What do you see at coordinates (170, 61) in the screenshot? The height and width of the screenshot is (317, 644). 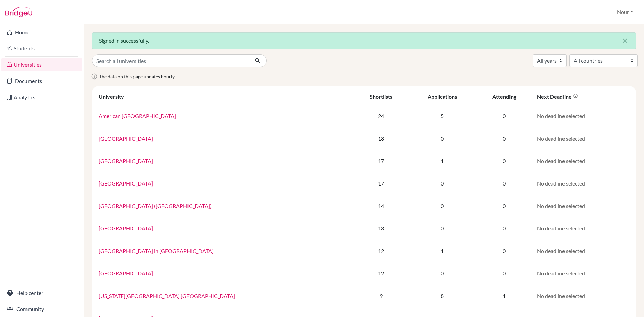 I see `input: Search all universities` at bounding box center [170, 61].